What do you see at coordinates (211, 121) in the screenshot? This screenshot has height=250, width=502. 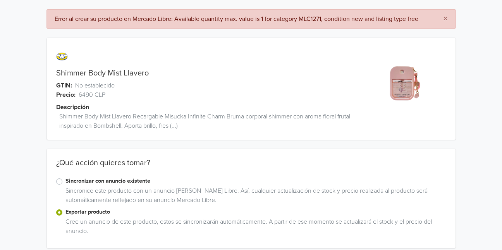 I see `span: Shimmer Body Mist Llavero Recargable Misucka Infinite Charm Bruma corporal shimmer con aroma flor...` at bounding box center [211, 121].